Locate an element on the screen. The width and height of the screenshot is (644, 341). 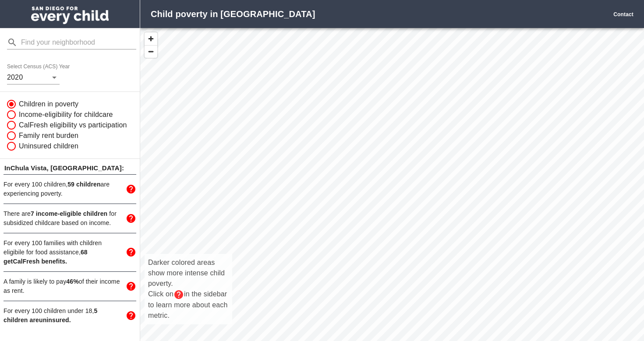
strong: CalFresh benefits. is located at coordinates (45, 257).